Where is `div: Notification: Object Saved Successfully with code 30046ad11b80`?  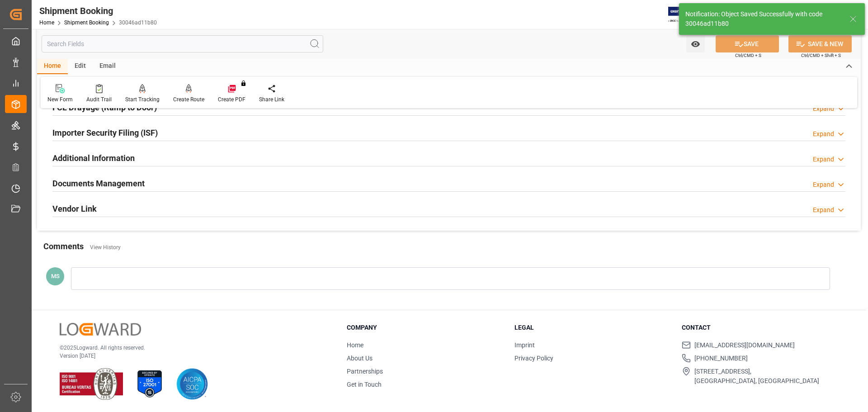
div: Notification: Object Saved Successfully with code 30046ad11b80 is located at coordinates (763, 19).